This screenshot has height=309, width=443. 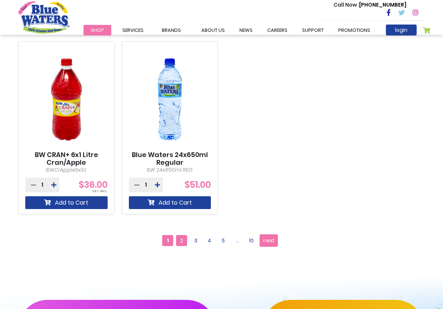 I want to click on span: $36.00, so click(x=93, y=185).